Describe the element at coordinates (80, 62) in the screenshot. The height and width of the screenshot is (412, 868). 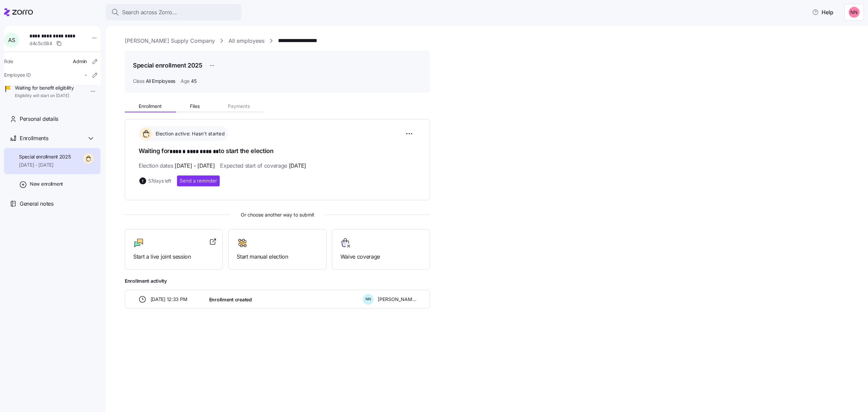
I see `span: Admin` at that location.